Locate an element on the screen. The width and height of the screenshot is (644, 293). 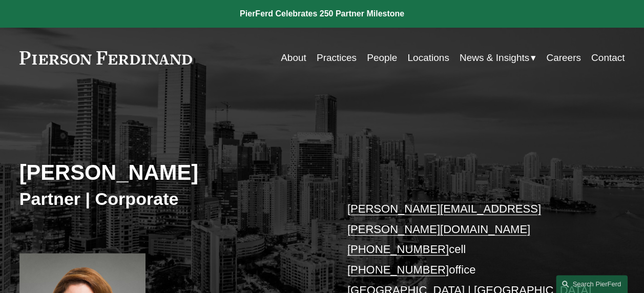
h3: Partner | Corporate is located at coordinates (171, 199).